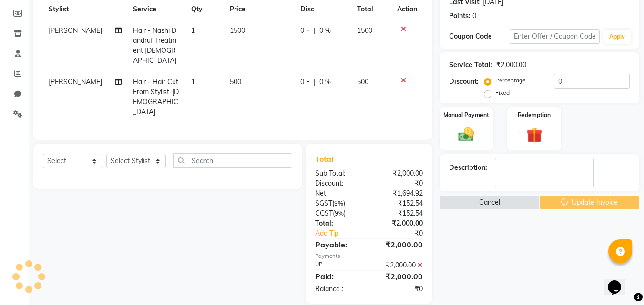  Describe the element at coordinates (479, 36) in the screenshot. I see `div: Coupon Code` at that location.